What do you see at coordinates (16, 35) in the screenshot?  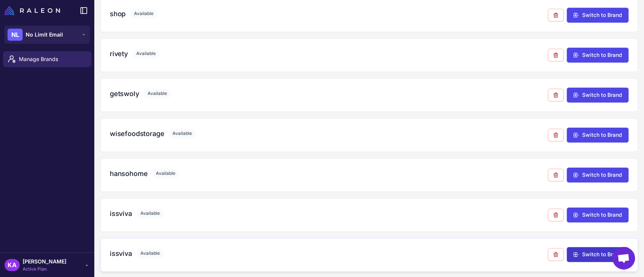 I see `div: NL` at bounding box center [16, 35].